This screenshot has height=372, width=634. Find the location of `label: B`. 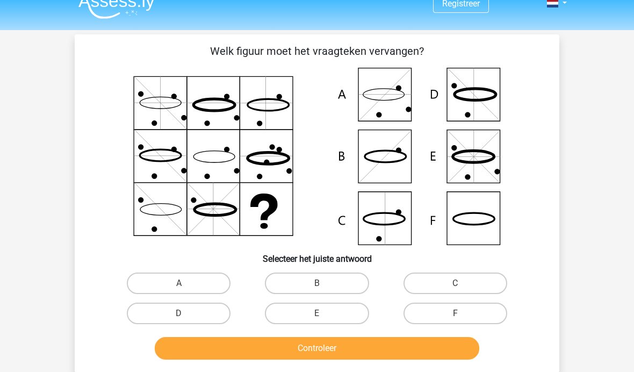

label: B is located at coordinates (316, 283).